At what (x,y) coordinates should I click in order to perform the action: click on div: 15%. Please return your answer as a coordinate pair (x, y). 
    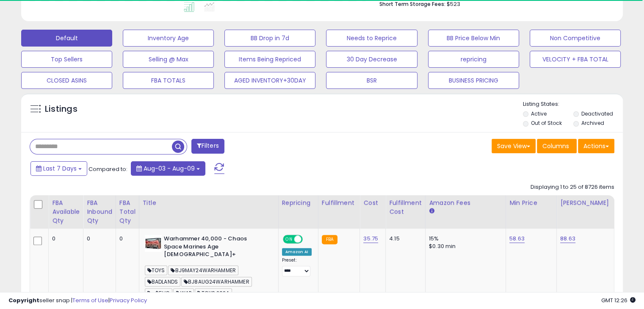
    Looking at the image, I should click on (464, 239).